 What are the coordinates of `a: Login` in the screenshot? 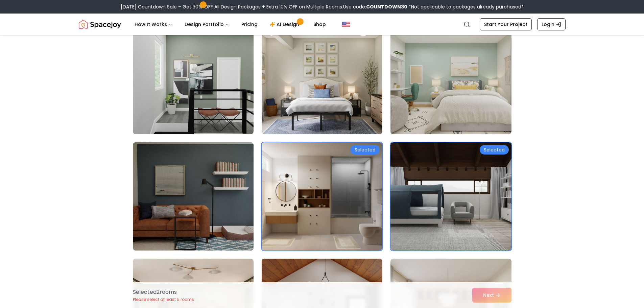 It's located at (551, 24).